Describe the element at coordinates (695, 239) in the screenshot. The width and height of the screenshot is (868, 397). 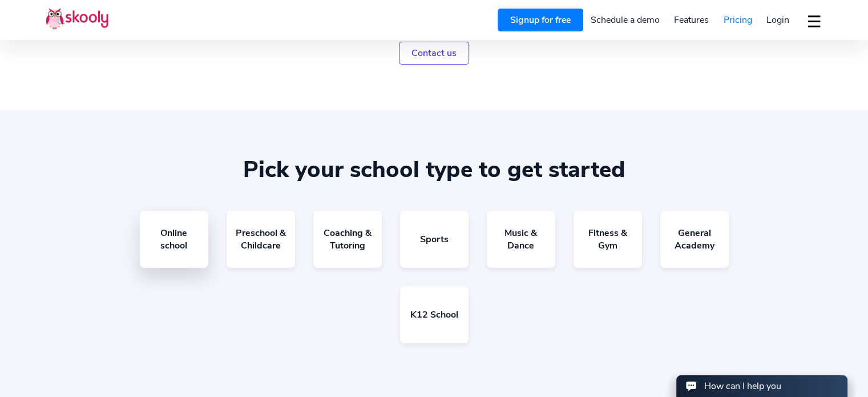
I see `a: General Academy` at that location.